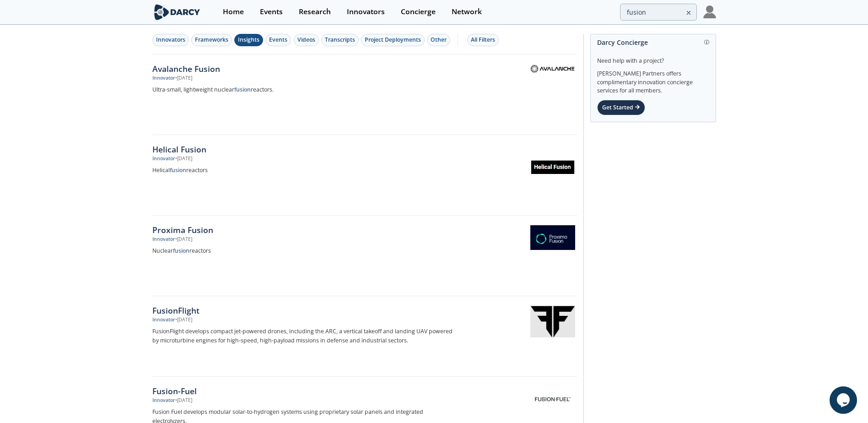 This screenshot has height=423, width=868. I want to click on p: Nuclear reactors, so click(304, 251).